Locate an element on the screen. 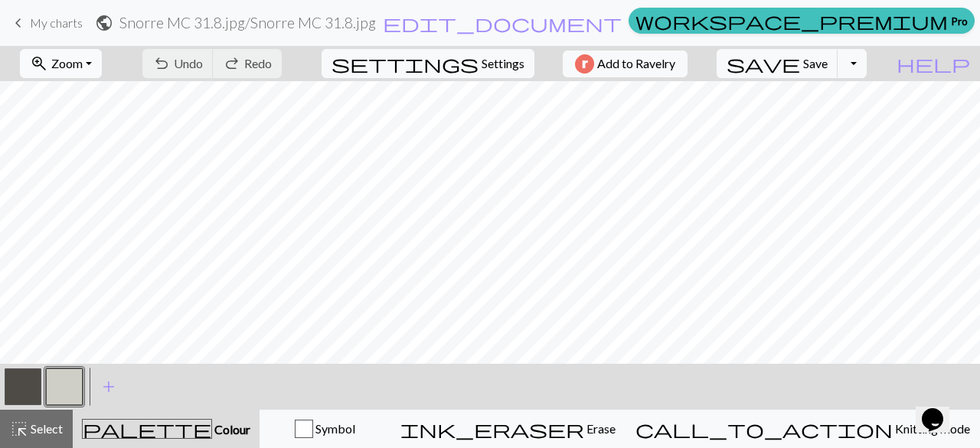 The width and height of the screenshot is (980, 448). button: Erase is located at coordinates (508, 429).